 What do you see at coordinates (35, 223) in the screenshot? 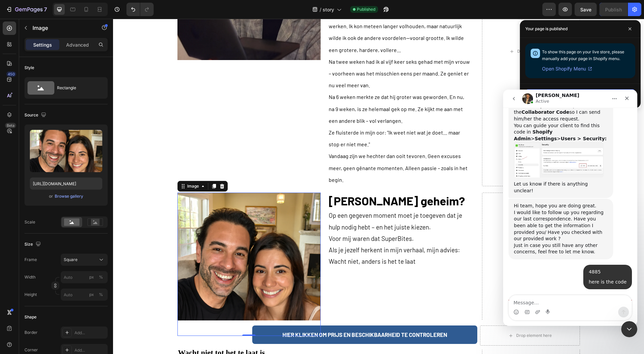
I see `button: Upload attachment` at bounding box center [35, 223].